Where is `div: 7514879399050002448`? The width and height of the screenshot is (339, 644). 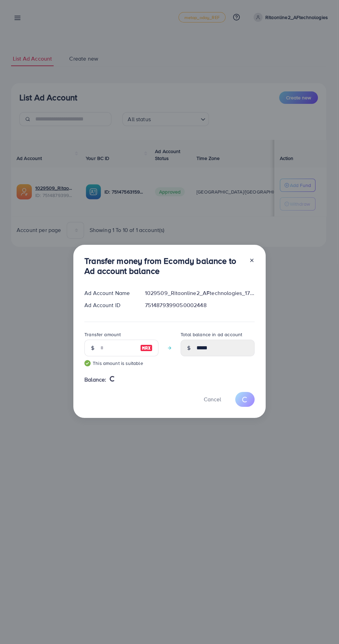 div: 7514879399050002448 is located at coordinates (199, 305).